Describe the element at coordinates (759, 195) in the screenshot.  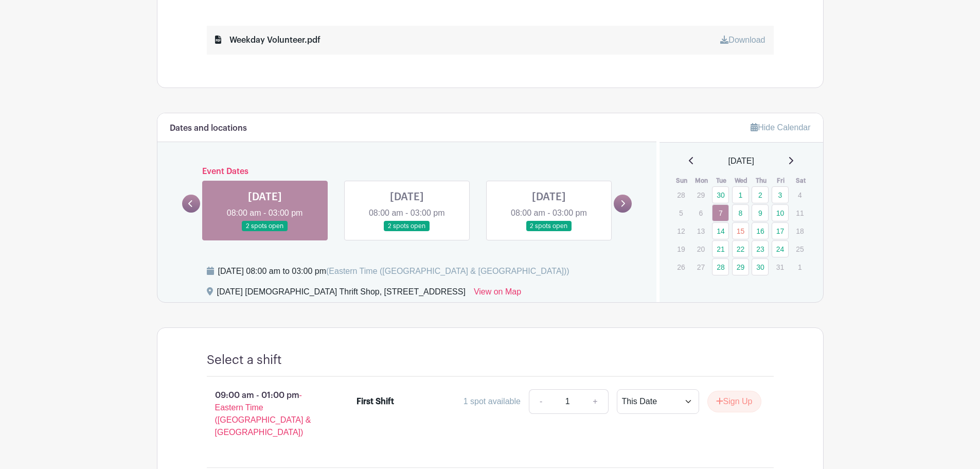
I see `a: 2` at that location.